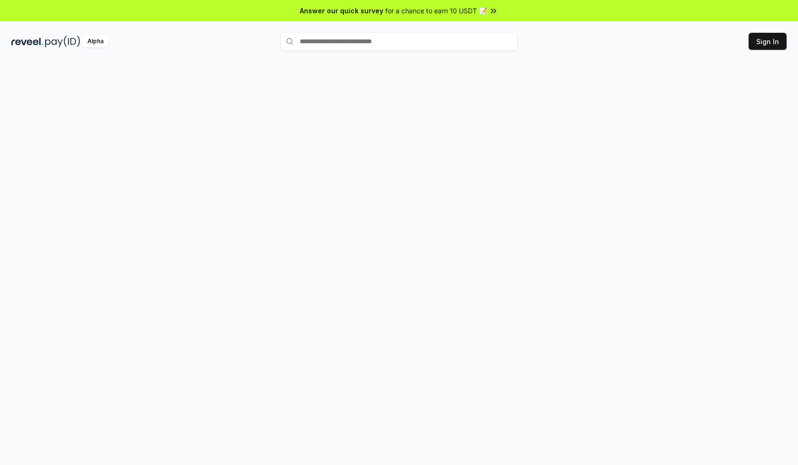 Image resolution: width=798 pixels, height=465 pixels. Describe the element at coordinates (341, 10) in the screenshot. I see `span: Answer our quick survey` at that location.